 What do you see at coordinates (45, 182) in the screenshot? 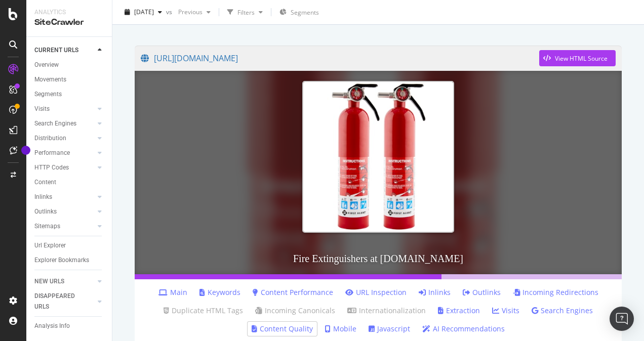
I see `div: Content` at bounding box center [45, 182].